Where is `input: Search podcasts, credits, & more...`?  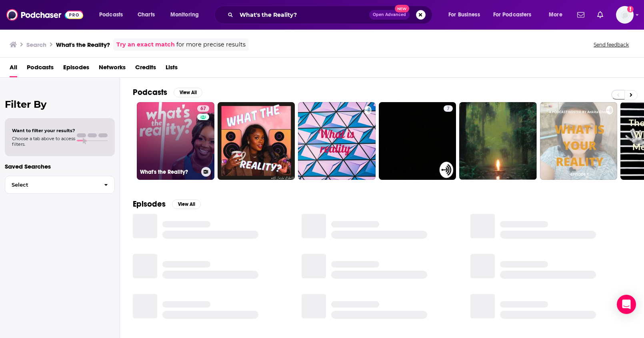 input: Search podcasts, credits, & more... is located at coordinates (303, 15).